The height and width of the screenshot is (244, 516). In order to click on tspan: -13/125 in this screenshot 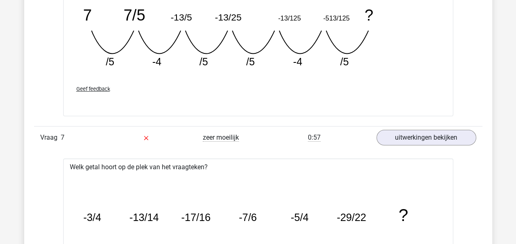, I will do `click(289, 18)`.